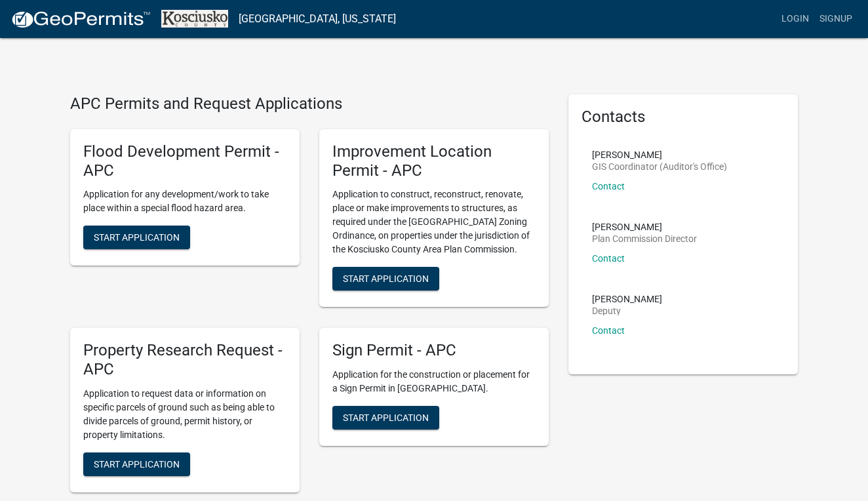 The image size is (868, 501). Describe the element at coordinates (434, 350) in the screenshot. I see `h5: Sign Permit - APC` at that location.